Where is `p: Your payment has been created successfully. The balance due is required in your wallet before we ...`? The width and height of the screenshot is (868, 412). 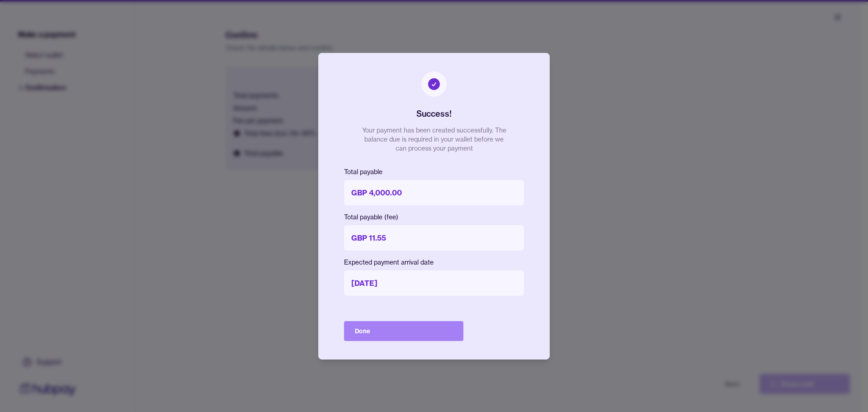 p: Your payment has been created successfully. The balance due is required in your wallet before we ... is located at coordinates (434, 139).